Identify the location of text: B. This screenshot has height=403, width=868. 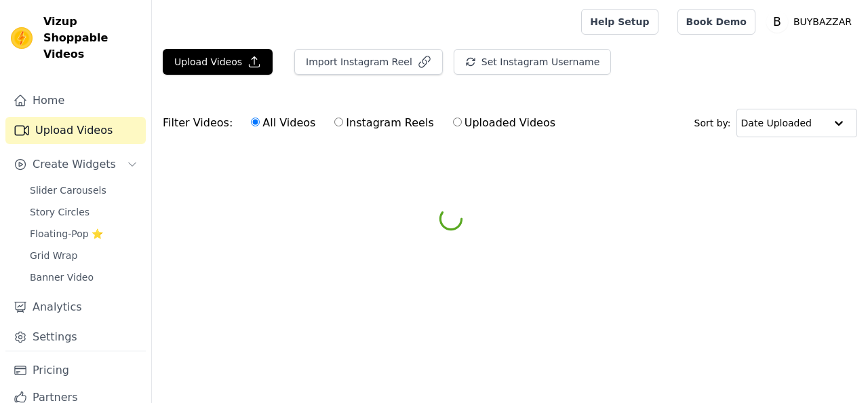
(778, 22).